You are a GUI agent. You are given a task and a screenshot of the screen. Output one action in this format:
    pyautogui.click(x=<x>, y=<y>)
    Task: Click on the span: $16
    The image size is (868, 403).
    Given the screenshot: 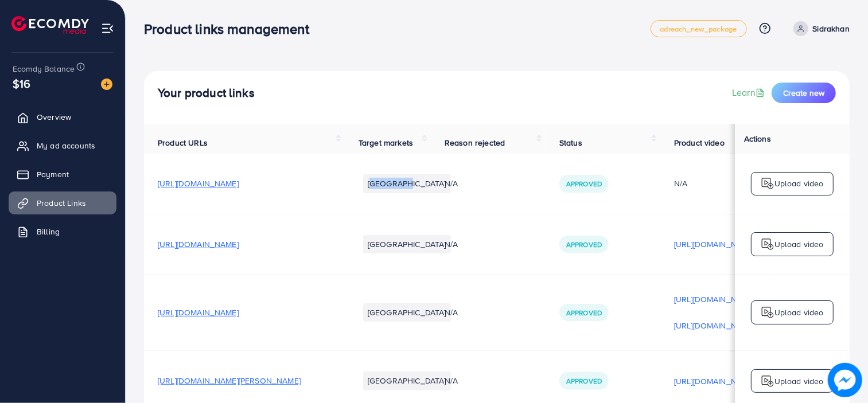 What is the action you would take?
    pyautogui.click(x=21, y=83)
    